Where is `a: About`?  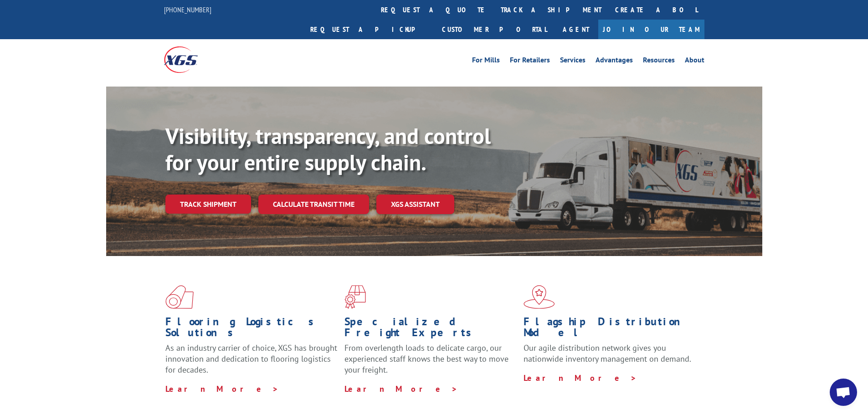 a: About is located at coordinates (695, 62).